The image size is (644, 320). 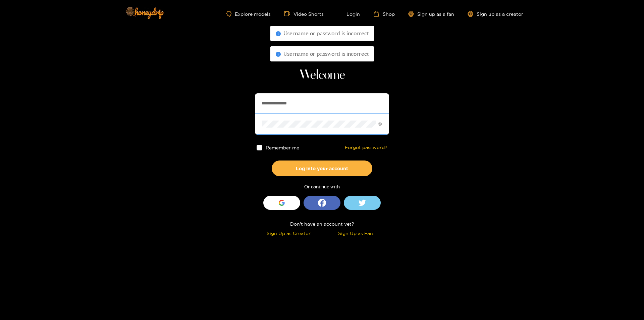 What do you see at coordinates (283, 147) in the screenshot?
I see `span: Remember me` at bounding box center [283, 147].